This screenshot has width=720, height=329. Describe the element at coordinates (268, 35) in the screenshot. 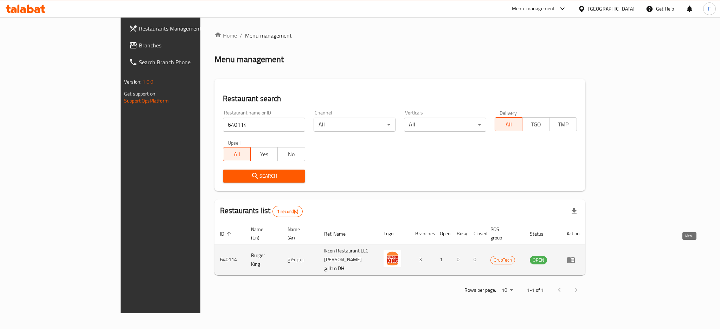

I see `span: Menu management` at that location.